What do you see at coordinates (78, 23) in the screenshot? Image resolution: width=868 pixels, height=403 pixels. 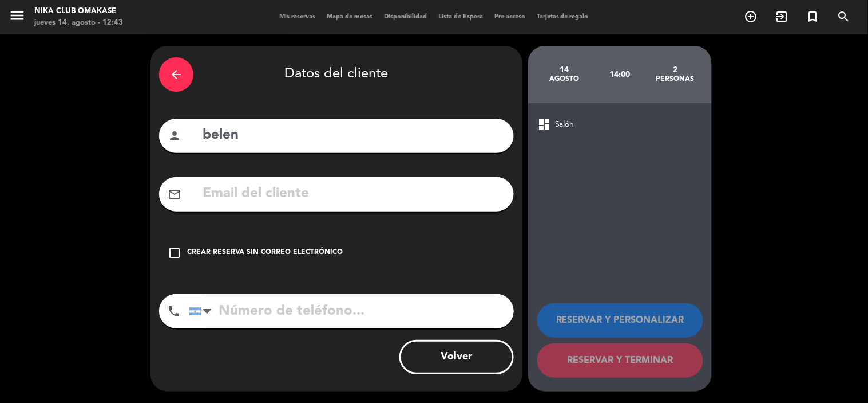 I see `div: jueves 14. agosto - 12:43` at bounding box center [78, 23].